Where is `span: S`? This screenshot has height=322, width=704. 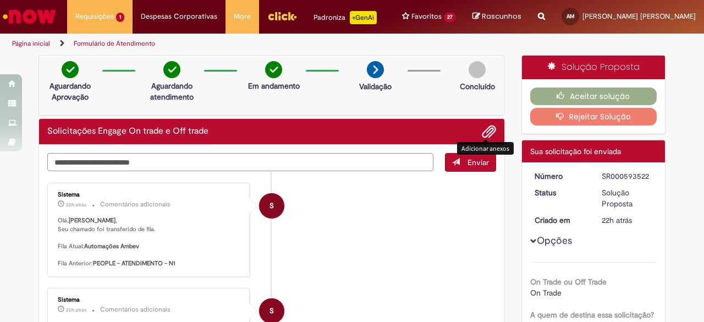 span: S is located at coordinates (272, 206).